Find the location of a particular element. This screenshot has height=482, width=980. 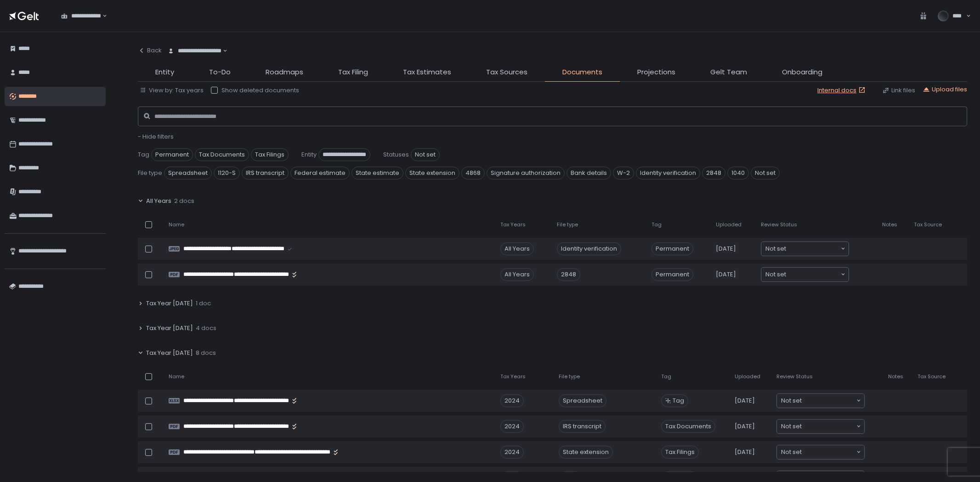

span: Tax Filing is located at coordinates (352, 72).